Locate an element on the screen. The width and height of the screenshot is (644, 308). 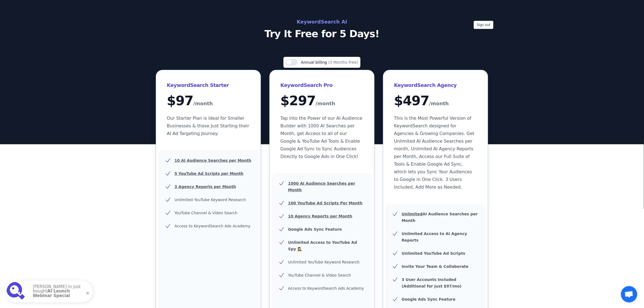
img: AI Launch Webinar Special is located at coordinates (16, 292).